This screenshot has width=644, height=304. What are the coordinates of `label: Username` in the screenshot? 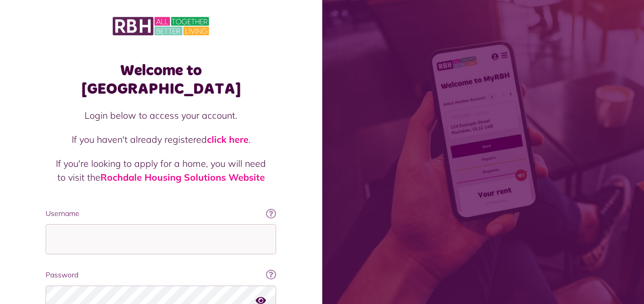 It's located at (161, 214).